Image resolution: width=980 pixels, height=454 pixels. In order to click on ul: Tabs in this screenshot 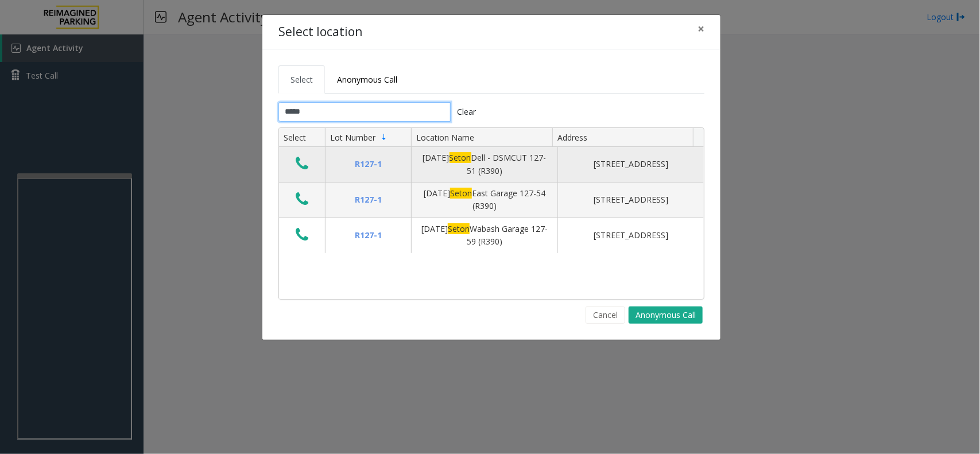, I will do `click(492, 80)`.